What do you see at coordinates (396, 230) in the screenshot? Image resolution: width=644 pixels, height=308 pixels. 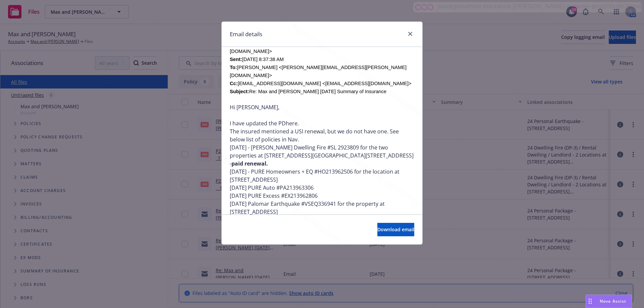 I see `button: Download email` at bounding box center [396, 230].